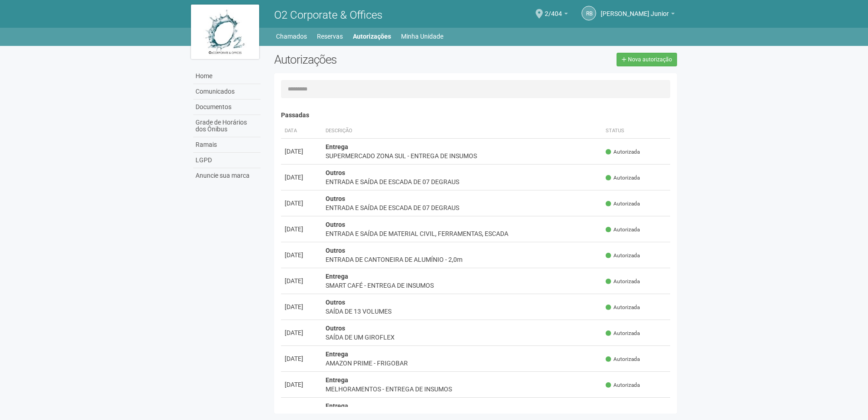  Describe the element at coordinates (227, 160) in the screenshot. I see `a: LGPD` at that location.